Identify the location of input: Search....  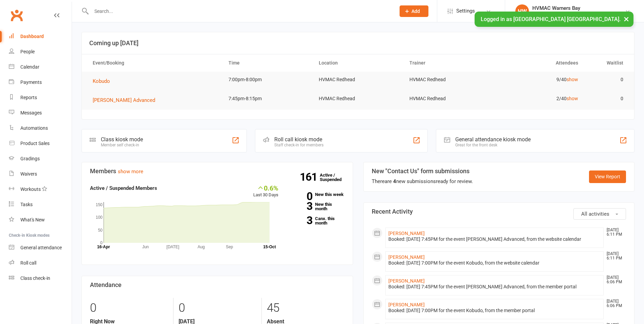
(240, 11).